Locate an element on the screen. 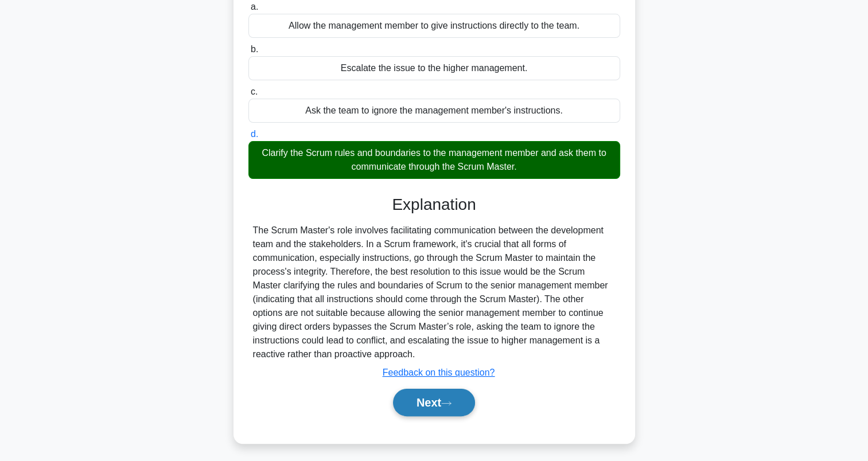  button: Next is located at coordinates (434, 402).